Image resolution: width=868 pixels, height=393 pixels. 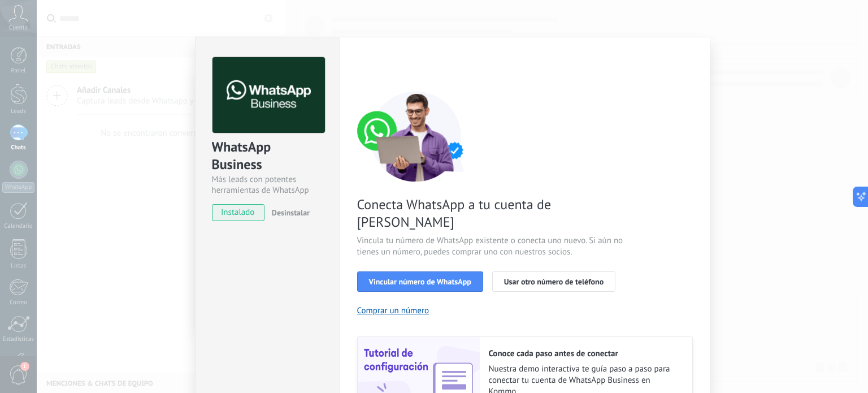 I want to click on span: Usar otro número de teléfono, so click(x=554, y=282).